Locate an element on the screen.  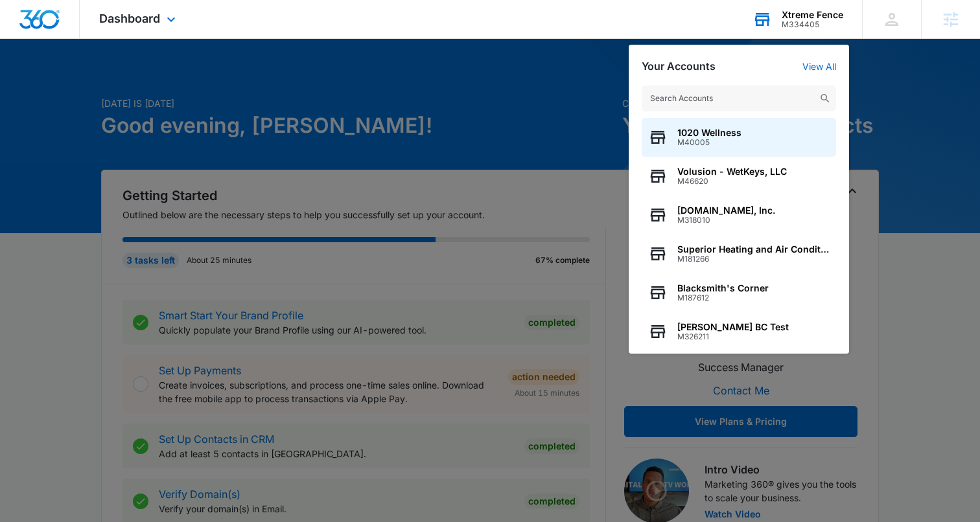
button: Volusion - WetKeys, LLCM46620 is located at coordinates (739, 176).